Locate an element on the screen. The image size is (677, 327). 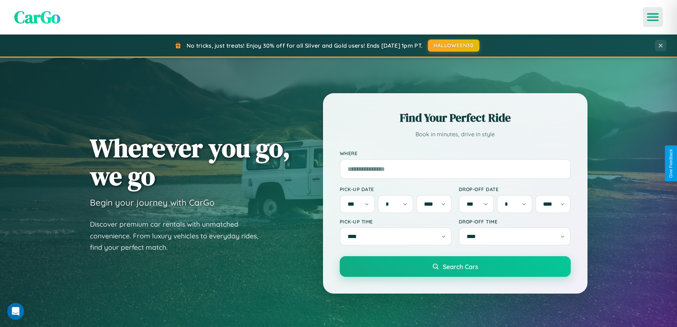
div: Give Feedback is located at coordinates (671, 163).